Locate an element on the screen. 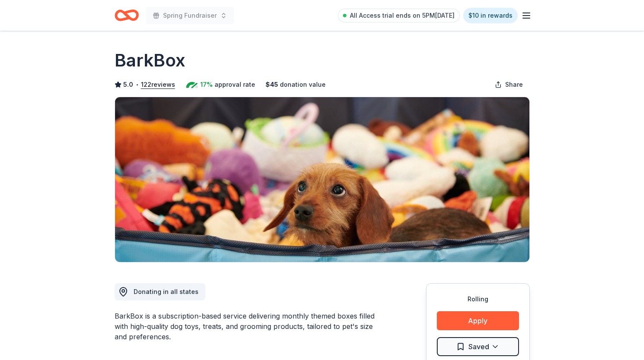 This screenshot has width=644, height=360. span: $ 45 is located at coordinates (272, 84).